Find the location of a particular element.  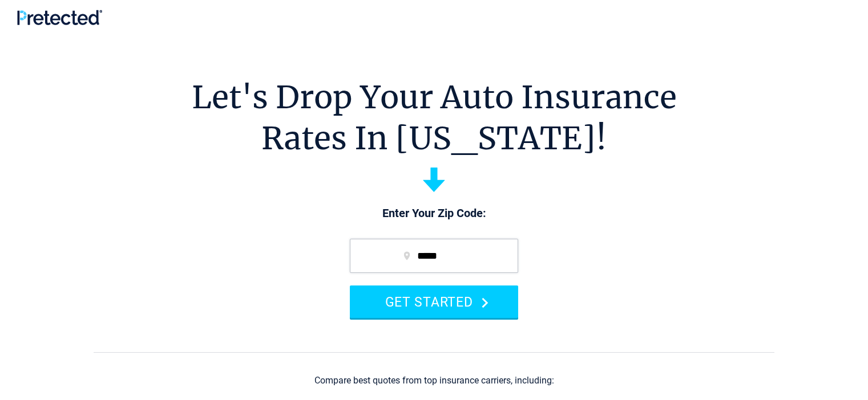

img: Pretected Logo is located at coordinates (59, 17).